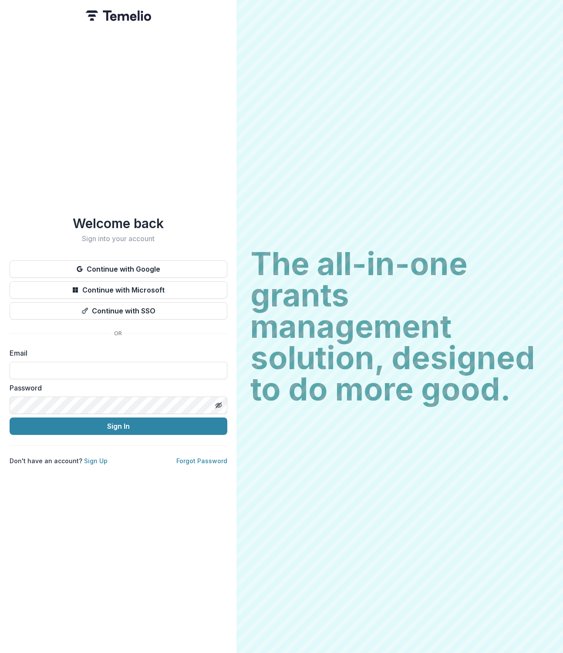 This screenshot has height=653, width=563. What do you see at coordinates (118, 16) in the screenshot?
I see `img: Temelio` at bounding box center [118, 16].